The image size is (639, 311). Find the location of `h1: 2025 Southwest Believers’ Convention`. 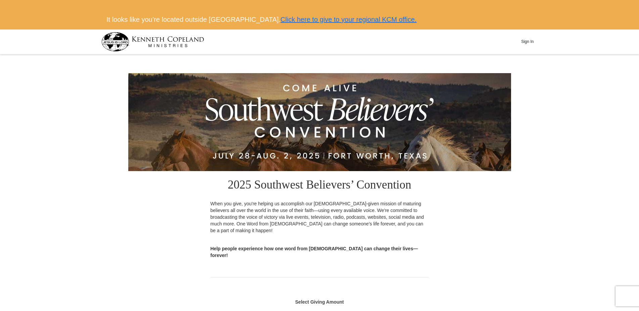

h1: 2025 Southwest Believers’ Convention is located at coordinates (320, 186).